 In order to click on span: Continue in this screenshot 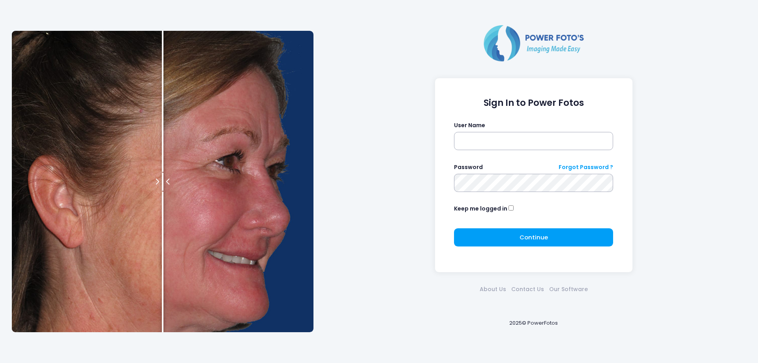, I will do `click(534, 237)`.